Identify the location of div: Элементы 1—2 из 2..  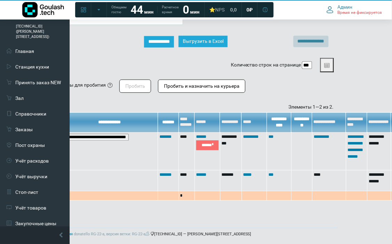
(184, 107).